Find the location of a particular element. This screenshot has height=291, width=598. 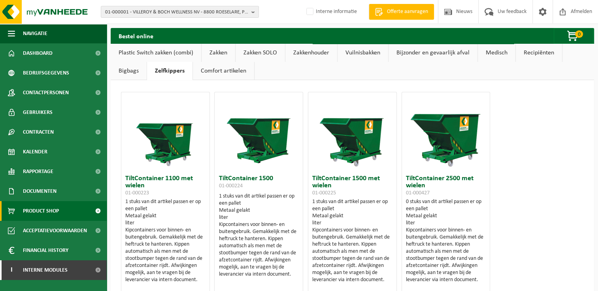

span: Acceptatievoorwaarden is located at coordinates (55, 231).